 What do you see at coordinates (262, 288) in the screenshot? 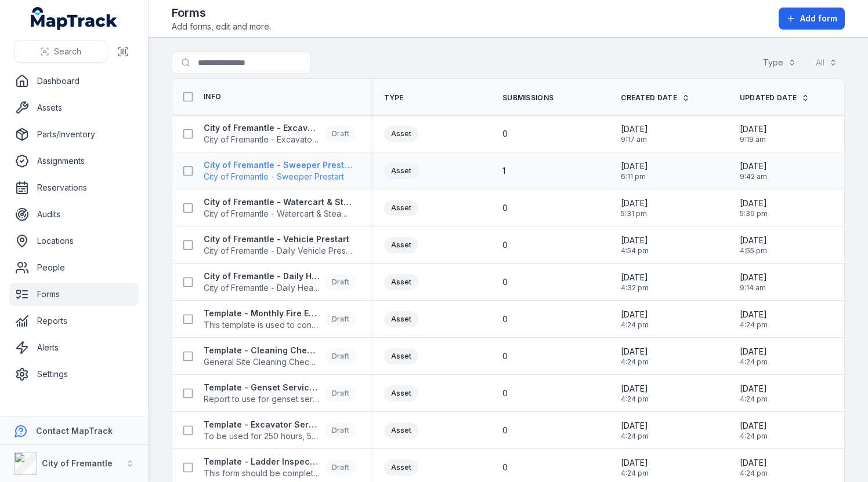
I see `span: City of Fremantle - Daily Heavy Vehicle Prestart` at bounding box center [262, 288].